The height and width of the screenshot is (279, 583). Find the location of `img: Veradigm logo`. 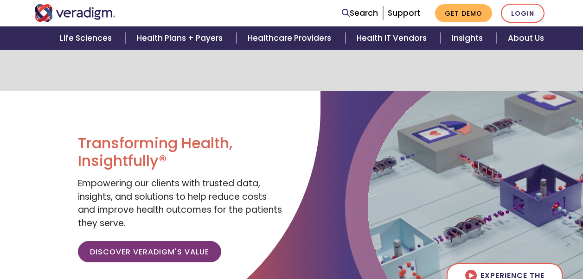

img: Veradigm logo is located at coordinates (75, 13).